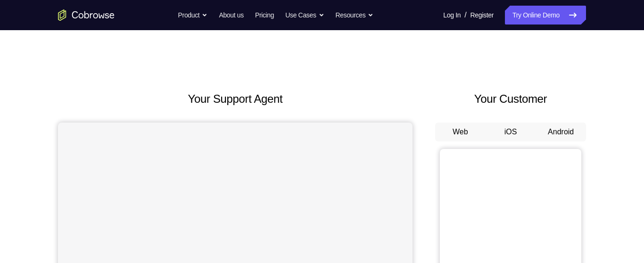  Describe the element at coordinates (452, 15) in the screenshot. I see `a: Log In` at that location.